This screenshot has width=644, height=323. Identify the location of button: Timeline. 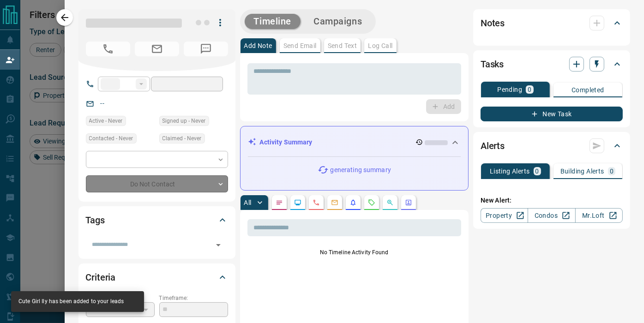
(273, 21).